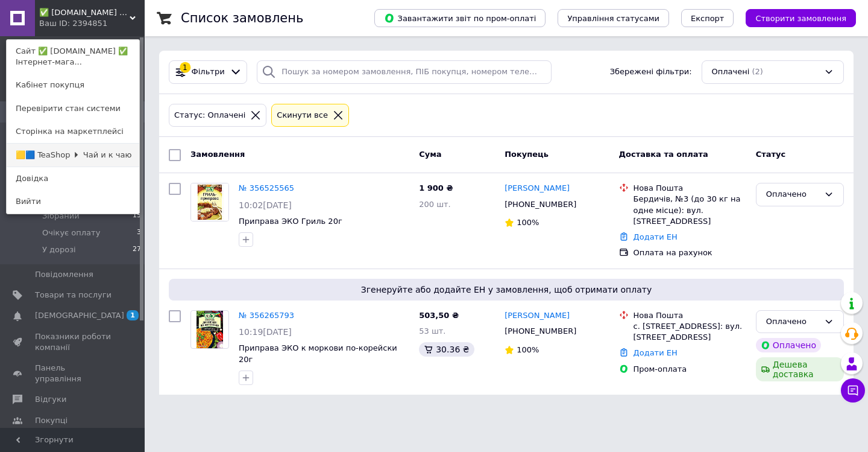 This screenshot has width=868, height=452. Describe the element at coordinates (446, 349) in the screenshot. I see `div: 30.36 ₴` at that location.